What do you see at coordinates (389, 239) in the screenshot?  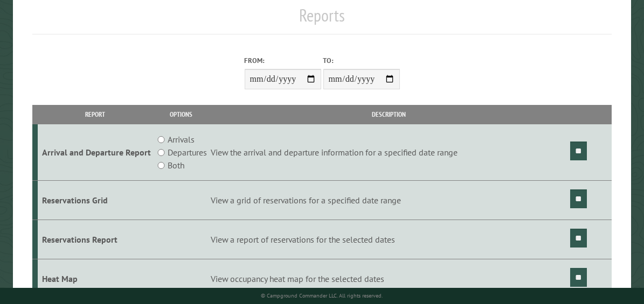 I see `td: View a report of reservations for the selected dates` at bounding box center [389, 239].